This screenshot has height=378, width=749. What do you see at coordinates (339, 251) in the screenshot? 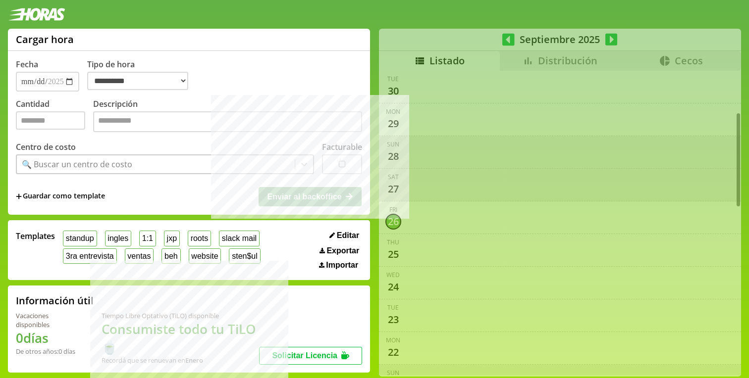
I see `button: Exportar` at bounding box center [339, 251].